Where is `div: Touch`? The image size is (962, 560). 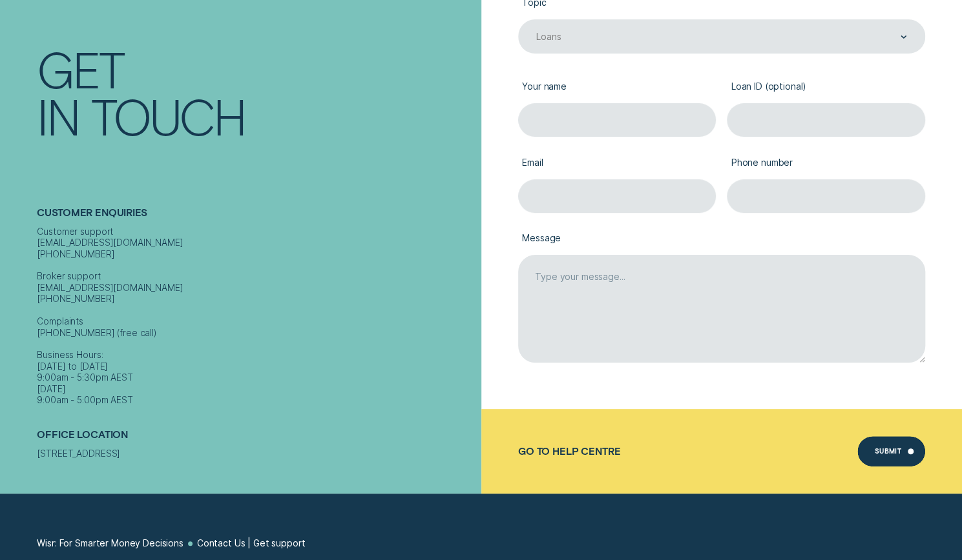
div: Touch is located at coordinates (168, 115).